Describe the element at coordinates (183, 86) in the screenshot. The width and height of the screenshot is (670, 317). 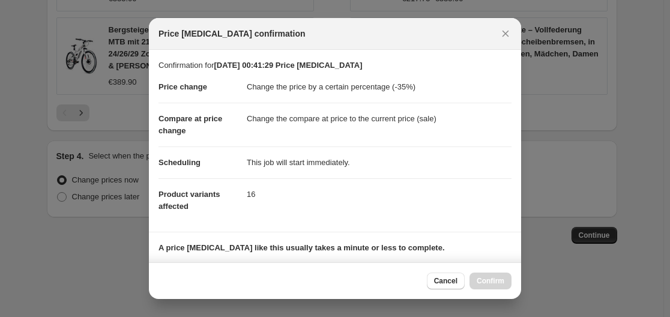
I see `span: Price change` at that location.